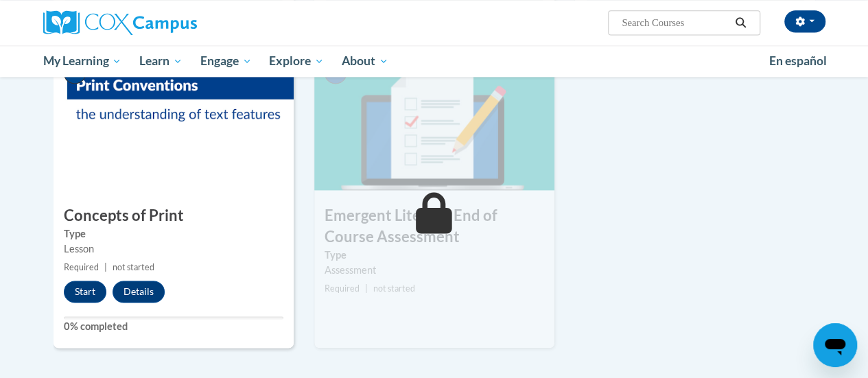 The image size is (868, 378). Describe the element at coordinates (805, 22) in the screenshot. I see `button: Account Settings` at that location.